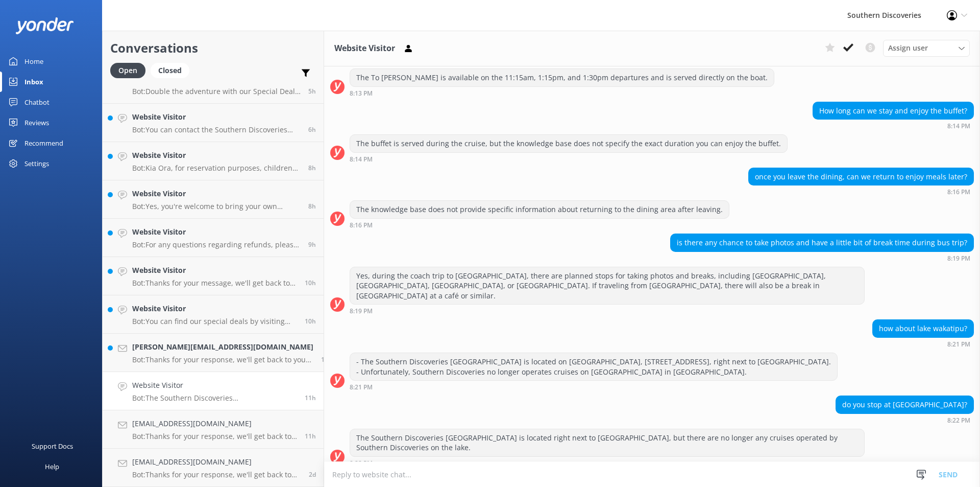 The width and height of the screenshot is (980, 487). Describe the element at coordinates (562, 93) in the screenshot. I see `div: Oct 01 2025 08:13pm (UTC +13:00) Pacific/Auckland` at that location.